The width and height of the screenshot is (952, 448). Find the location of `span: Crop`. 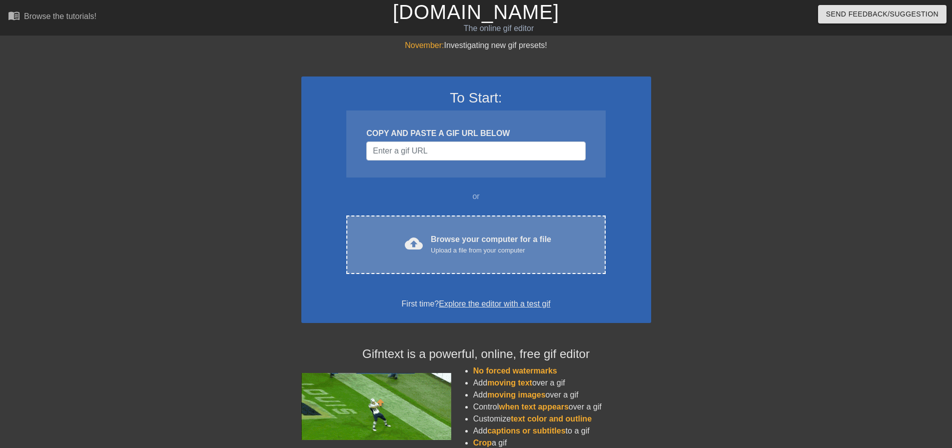

span: Crop is located at coordinates (482, 442).